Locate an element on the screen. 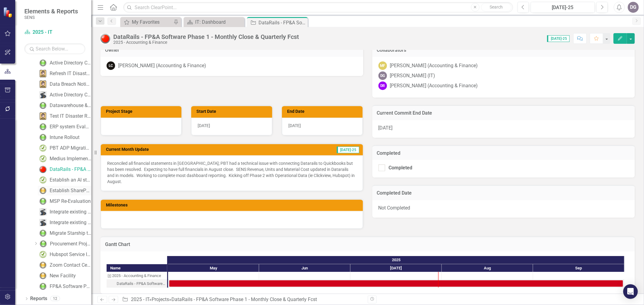  h3: Current Commit End Date is located at coordinates (504, 113).